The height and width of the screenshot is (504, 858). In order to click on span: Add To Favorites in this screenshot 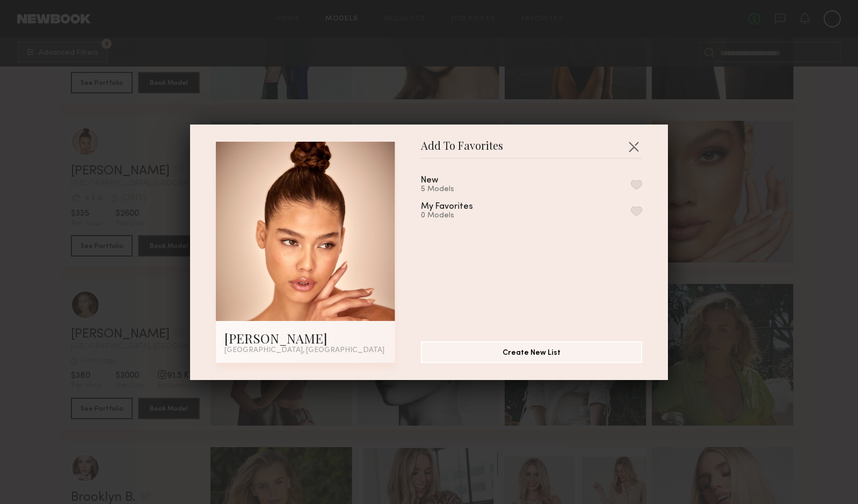, I will do `click(462, 149)`.